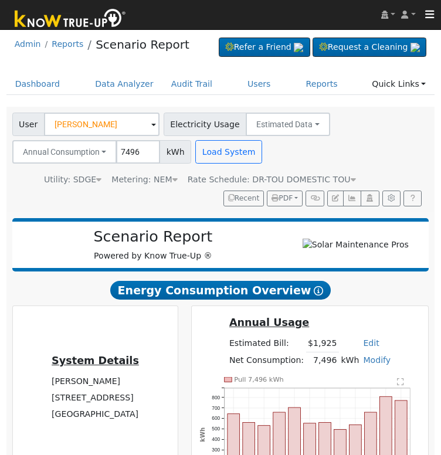 The width and height of the screenshot is (441, 455). Describe the element at coordinates (216, 439) in the screenshot. I see `text: 400` at that location.